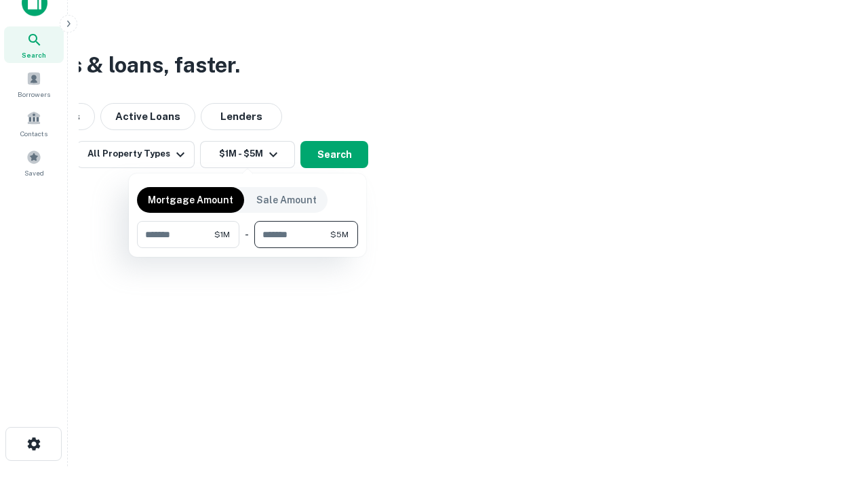  Describe the element at coordinates (339, 235) in the screenshot. I see `span: $5M` at that location.